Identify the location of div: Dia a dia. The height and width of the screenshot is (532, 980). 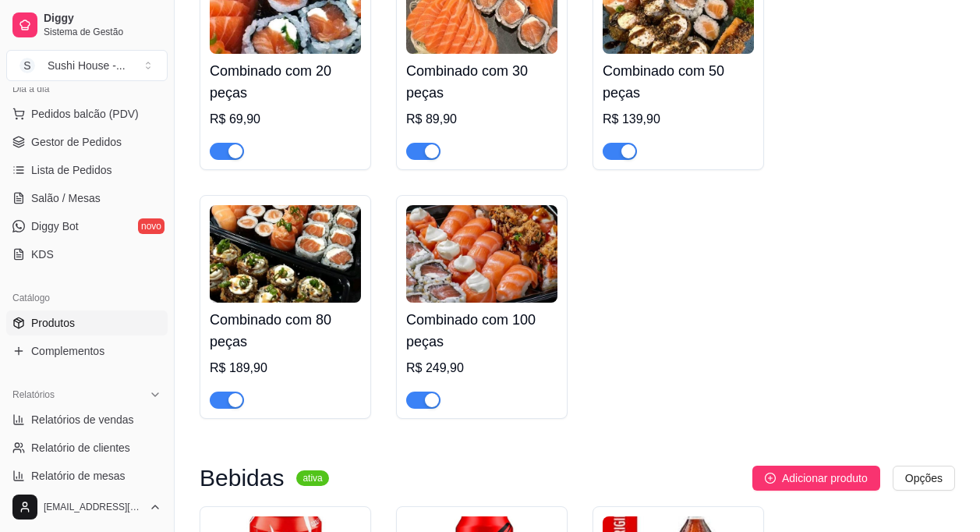
(87, 89).